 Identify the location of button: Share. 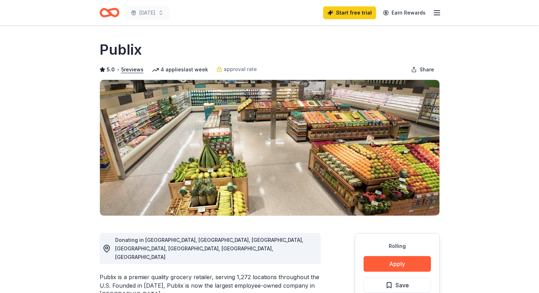
(423, 70).